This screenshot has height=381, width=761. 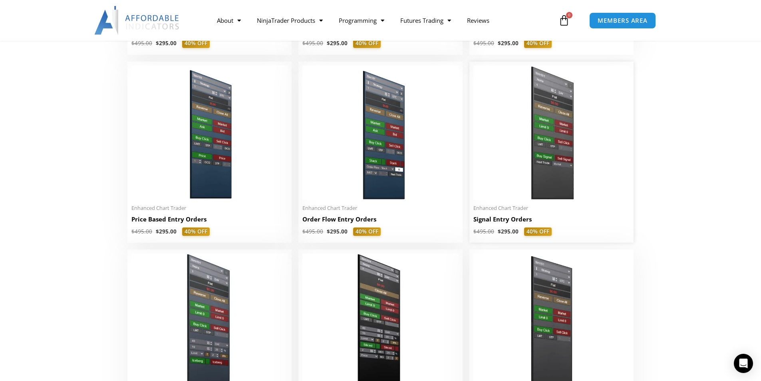 I want to click on span: 0, so click(x=569, y=15).